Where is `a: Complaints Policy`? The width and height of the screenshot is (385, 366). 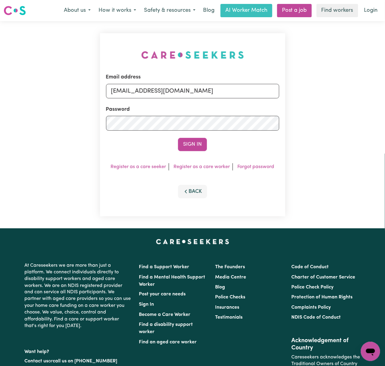
a: Complaints Policy is located at coordinates (311, 307).